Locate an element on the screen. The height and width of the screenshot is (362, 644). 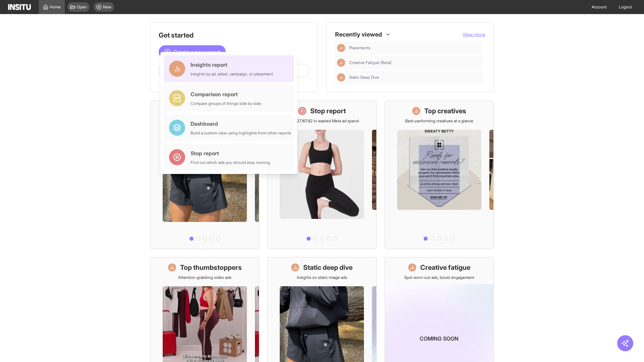
p: Save £27,167.82 in wasted Meta ad spend is located at coordinates (322, 121).